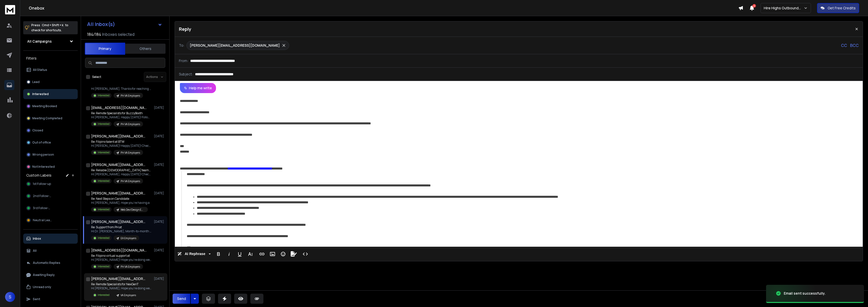  What do you see at coordinates (36, 300) in the screenshot?
I see `p: Sent` at bounding box center [36, 300].